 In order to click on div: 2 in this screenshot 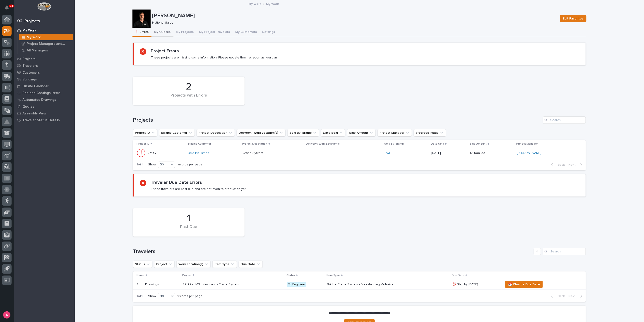, I will do `click(189, 87)`.